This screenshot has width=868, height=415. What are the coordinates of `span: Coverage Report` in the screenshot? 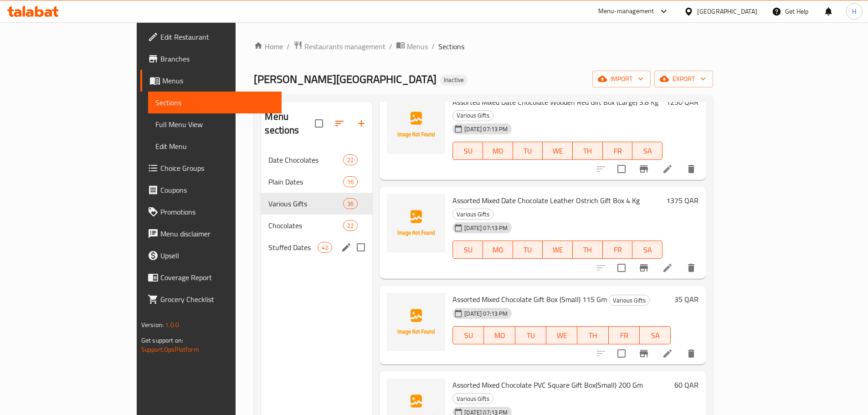 It's located at (217, 277).